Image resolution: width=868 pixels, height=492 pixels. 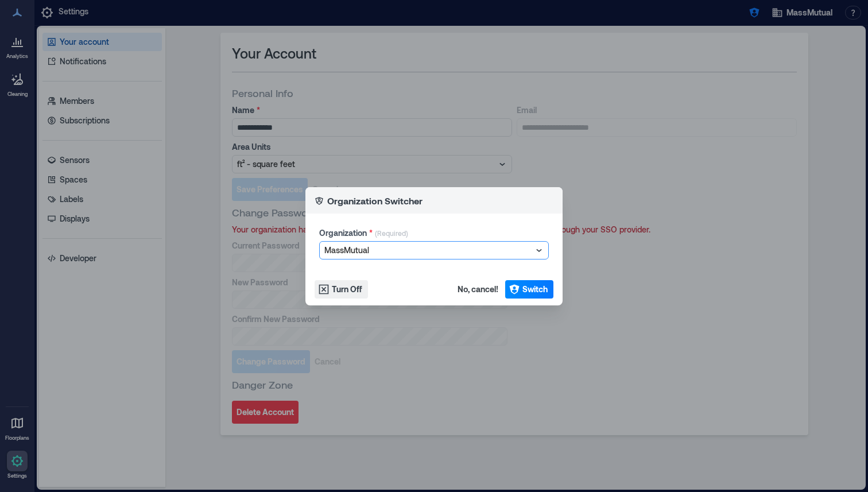 I want to click on button: Turn Off, so click(x=341, y=289).